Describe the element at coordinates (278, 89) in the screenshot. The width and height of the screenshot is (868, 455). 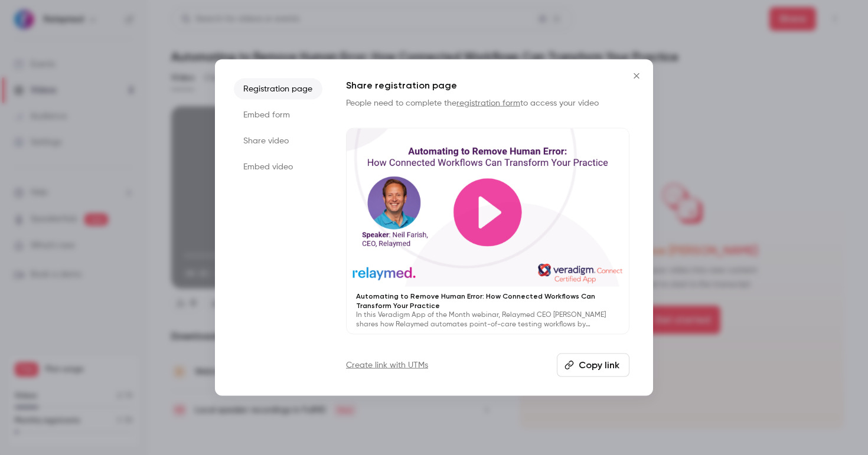
I see `li: Registration page` at that location.